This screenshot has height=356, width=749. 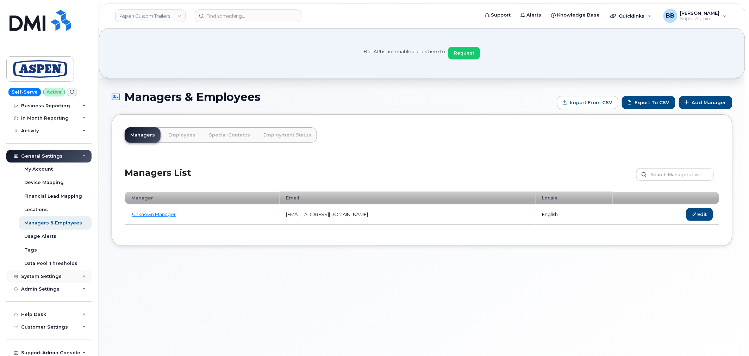 What do you see at coordinates (700, 215) in the screenshot?
I see `a: Edit` at bounding box center [700, 215].